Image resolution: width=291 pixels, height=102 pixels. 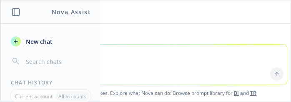 What do you see at coordinates (50, 41) in the screenshot?
I see `button: New chat` at bounding box center [50, 41].